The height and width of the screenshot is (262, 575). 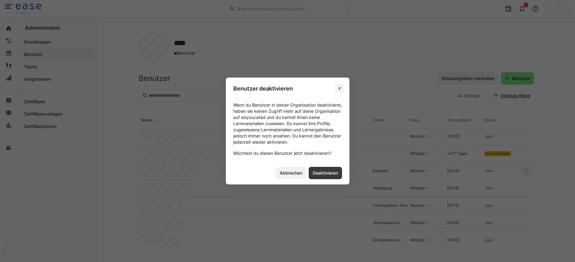 I want to click on h3: Benutzer deaktivieren, so click(x=263, y=88).